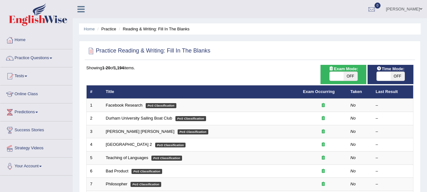 The image size is (427, 192). I want to click on td: 2, so click(95, 119).